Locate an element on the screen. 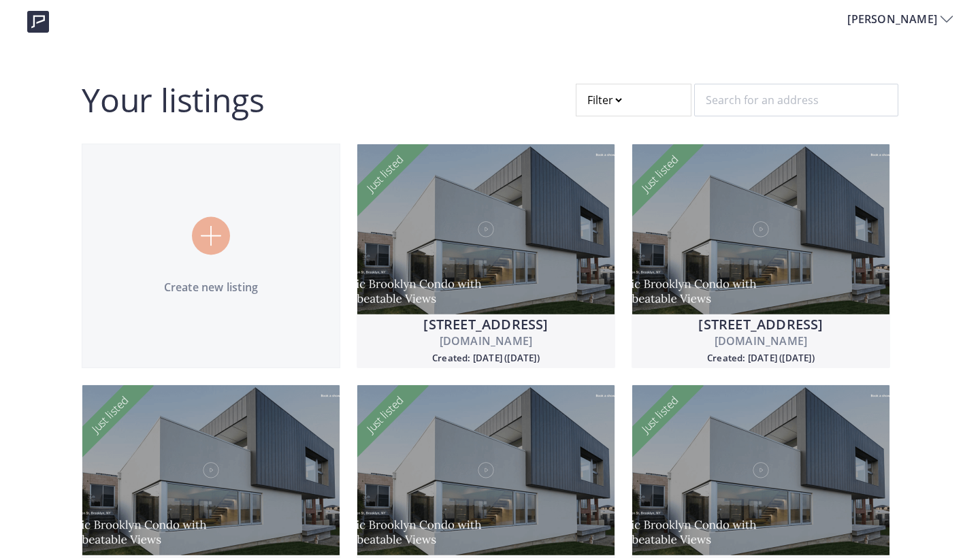 Image resolution: width=980 pixels, height=558 pixels. a: Create new listing is located at coordinates (211, 256).